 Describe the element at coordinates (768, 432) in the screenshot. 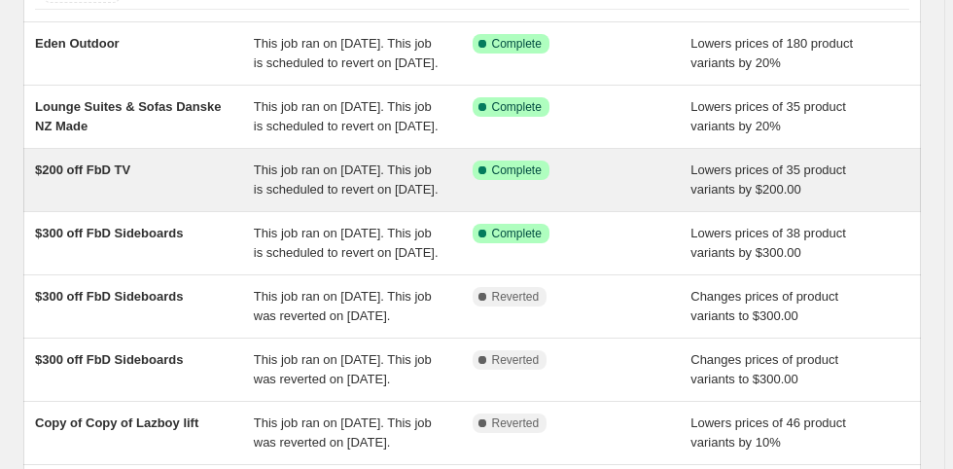

I see `span: Lowers prices of 46 product variants by 10%` at that location.